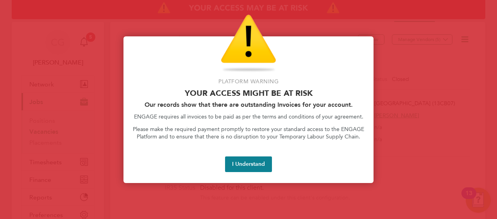 The width and height of the screenshot is (497, 219). I want to click on button: I Understand, so click(249, 164).